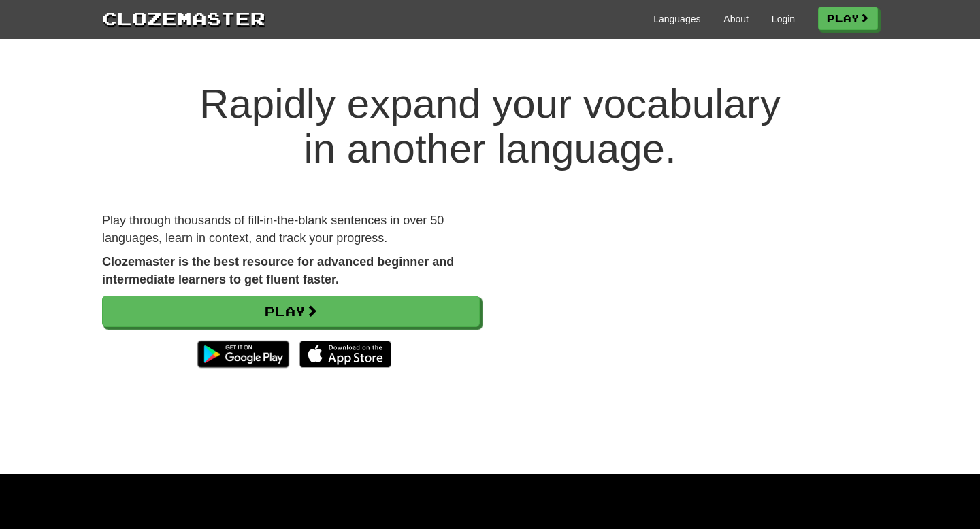 The height and width of the screenshot is (529, 980). What do you see at coordinates (676, 19) in the screenshot?
I see `a: Languages` at bounding box center [676, 19].